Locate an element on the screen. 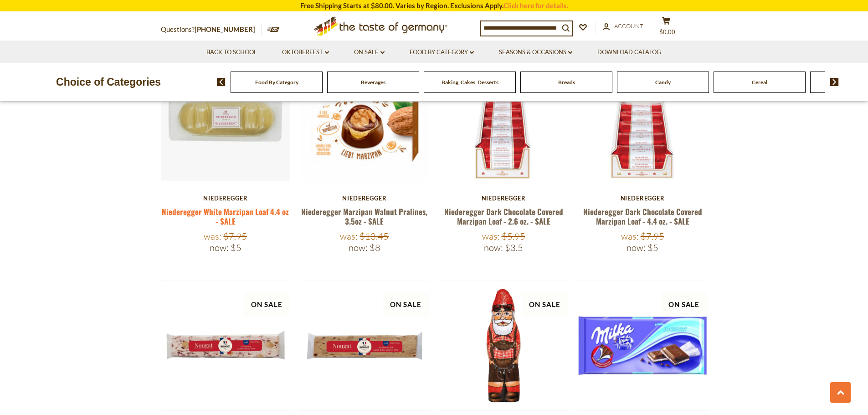  a: Candy is located at coordinates (663, 82).